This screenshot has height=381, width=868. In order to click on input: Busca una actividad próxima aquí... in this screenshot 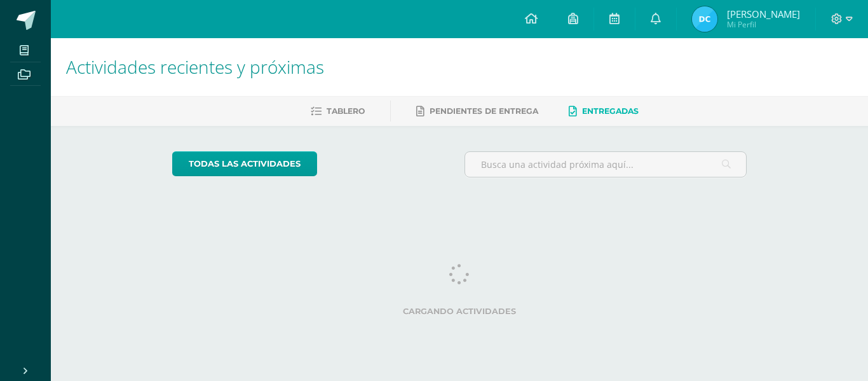, I will do `click(606, 164)`.